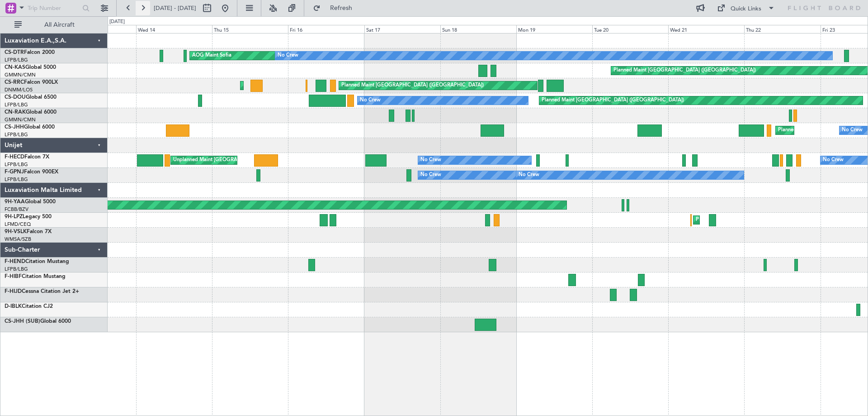 Image resolution: width=868 pixels, height=416 pixels. Describe the element at coordinates (15, 262) in the screenshot. I see `span: F-HEND` at that location.